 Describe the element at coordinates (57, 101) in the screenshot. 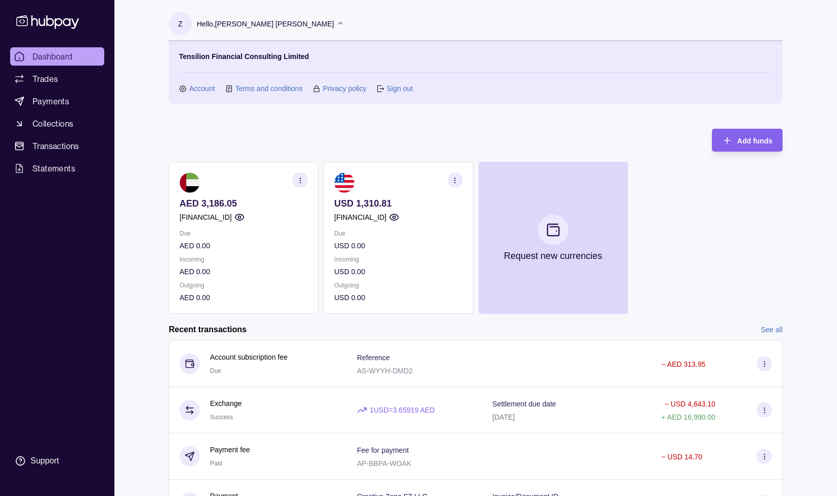

I see `a: Payments` at that location.